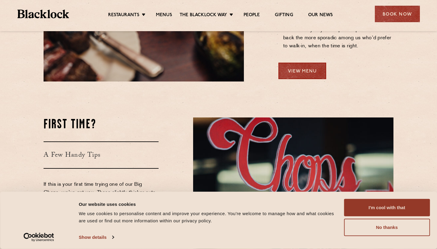 This screenshot has height=249, width=437. Describe the element at coordinates (320, 16) in the screenshot. I see `a: Our News` at that location.